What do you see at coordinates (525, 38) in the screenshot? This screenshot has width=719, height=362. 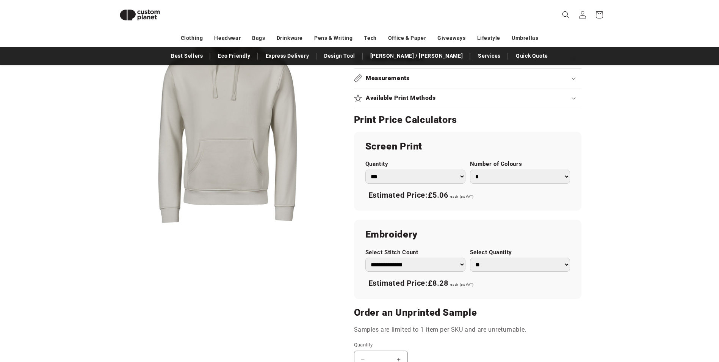 I see `a: Umbrellas` at bounding box center [525, 38].